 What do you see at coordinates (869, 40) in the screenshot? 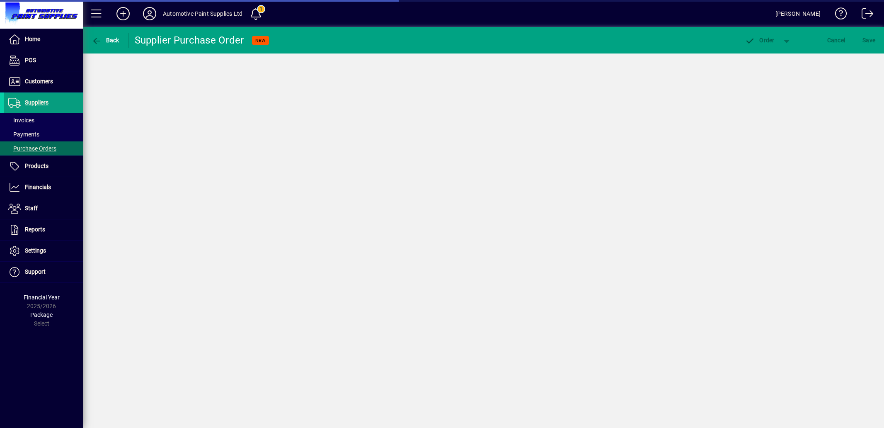
I see `button: Save` at bounding box center [869, 40].